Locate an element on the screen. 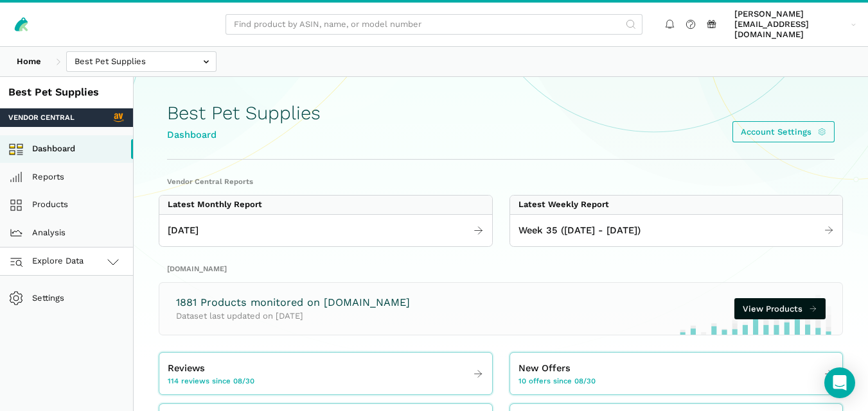  a: View Products is located at coordinates (780, 308).